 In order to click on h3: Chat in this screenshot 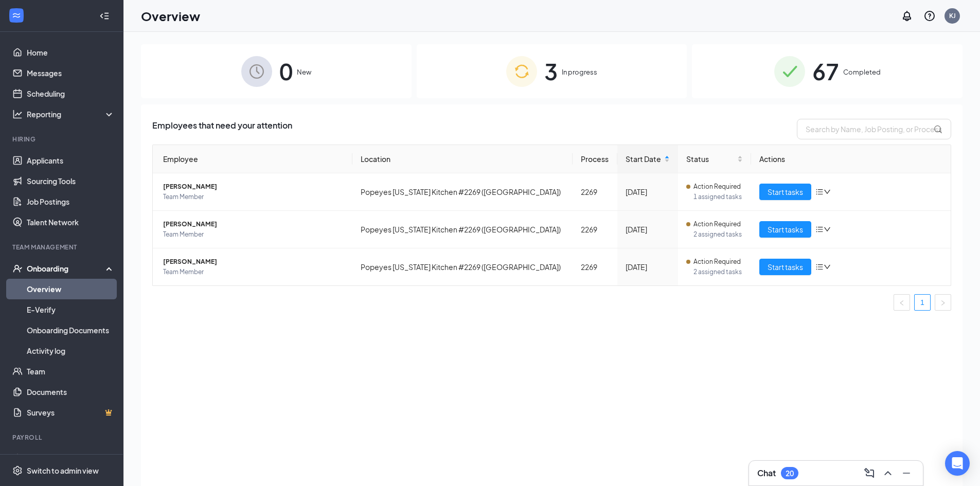, I will do `click(766, 473)`.